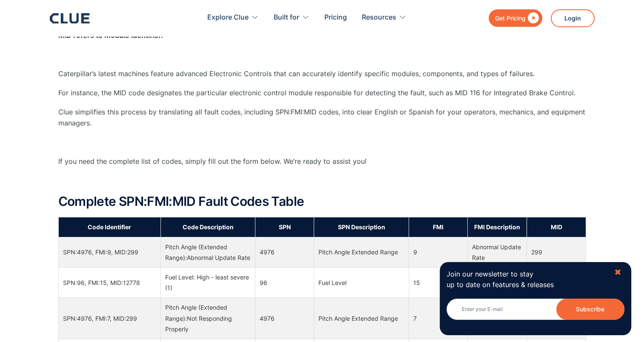 The height and width of the screenshot is (342, 644). I want to click on td: 299, so click(556, 252).